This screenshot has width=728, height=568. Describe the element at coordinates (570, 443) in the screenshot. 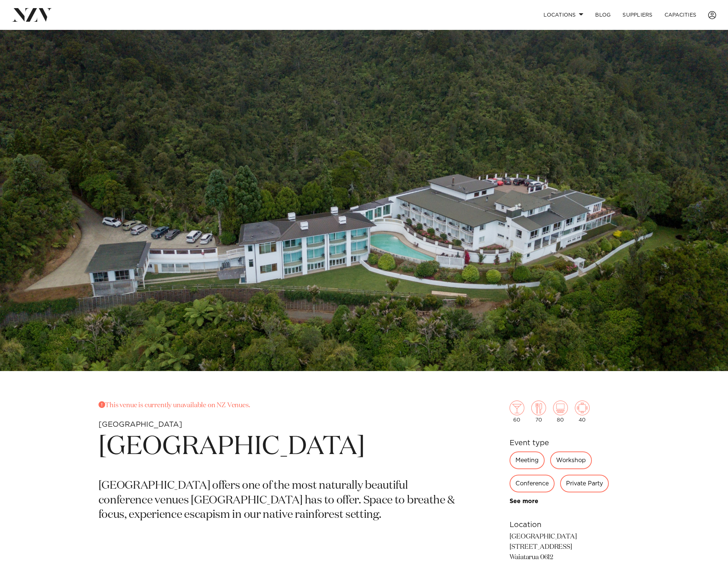

I see `h6: Event type` at that location.